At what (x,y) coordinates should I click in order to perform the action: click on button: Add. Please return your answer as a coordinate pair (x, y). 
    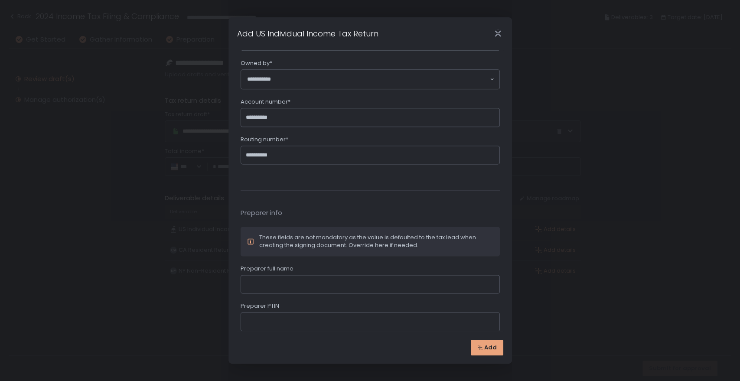
    Looking at the image, I should click on (487, 348).